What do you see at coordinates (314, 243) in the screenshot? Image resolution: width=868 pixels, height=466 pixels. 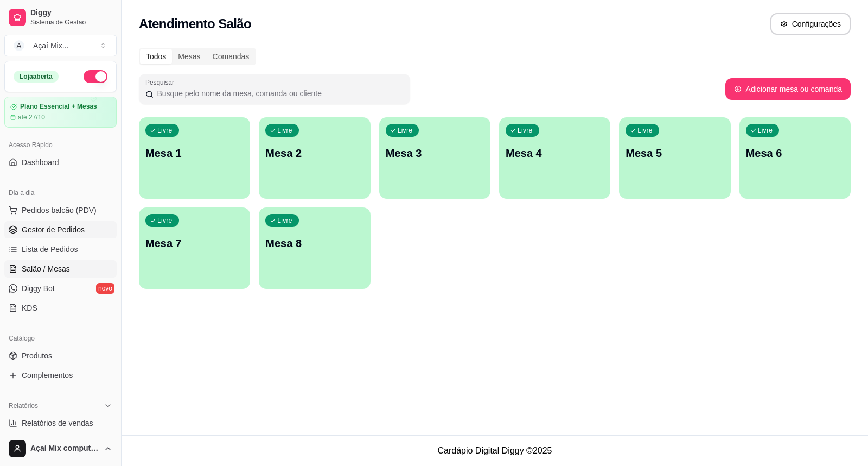 I see `p: Mesa 8` at bounding box center [314, 243].